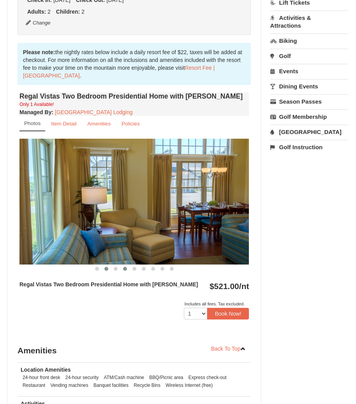 Image resolution: width=356 pixels, height=404 pixels. What do you see at coordinates (41, 378) in the screenshot?
I see `li: 24-hour front desk` at bounding box center [41, 378].